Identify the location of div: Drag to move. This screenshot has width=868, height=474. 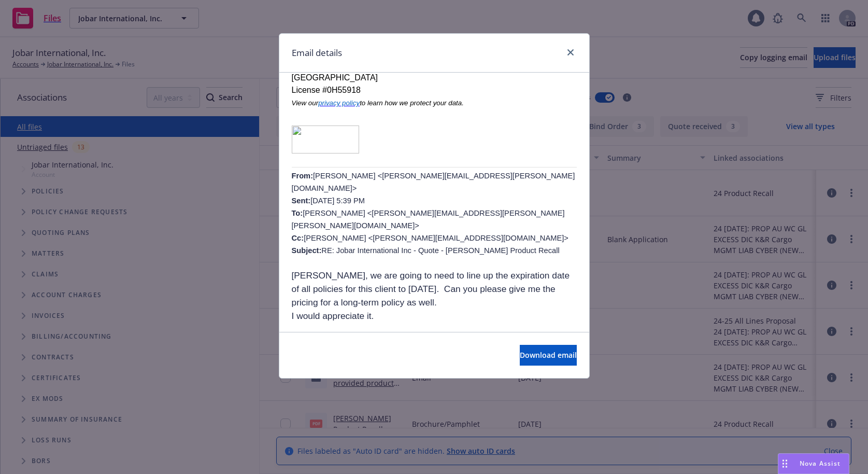
(785, 463).